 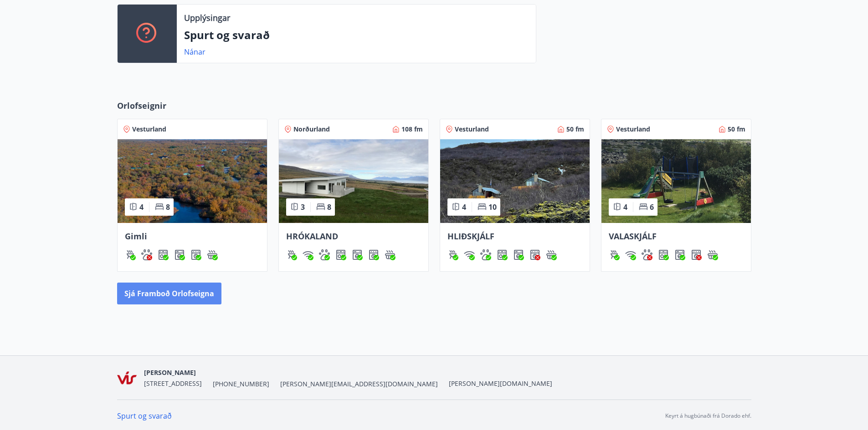 I want to click on span: VALASKJÁLF, so click(x=632, y=236).